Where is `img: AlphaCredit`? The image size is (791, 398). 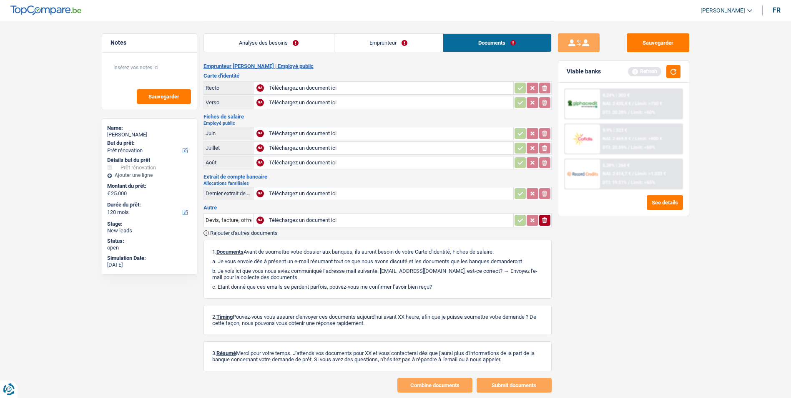
img: AlphaCredit is located at coordinates (582, 104).